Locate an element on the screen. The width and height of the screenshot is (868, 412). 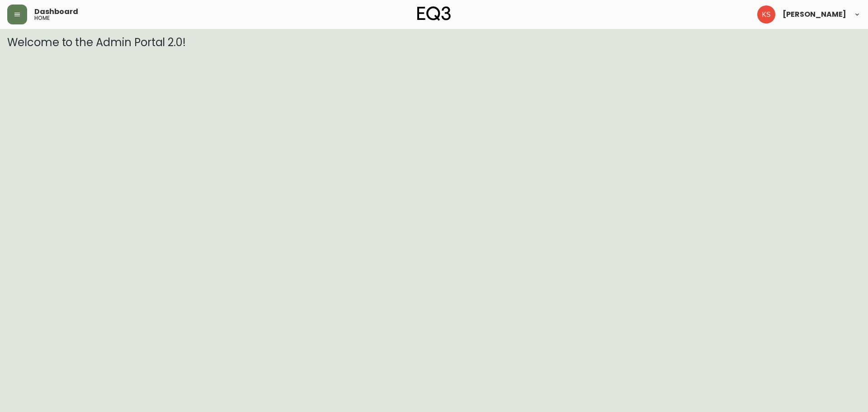
h5: home is located at coordinates (42, 18).